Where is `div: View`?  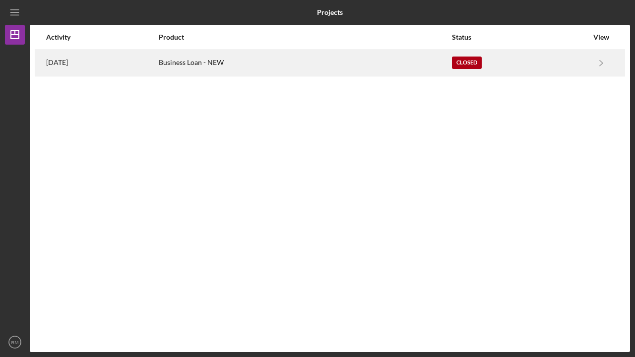
div: View is located at coordinates (601, 37).